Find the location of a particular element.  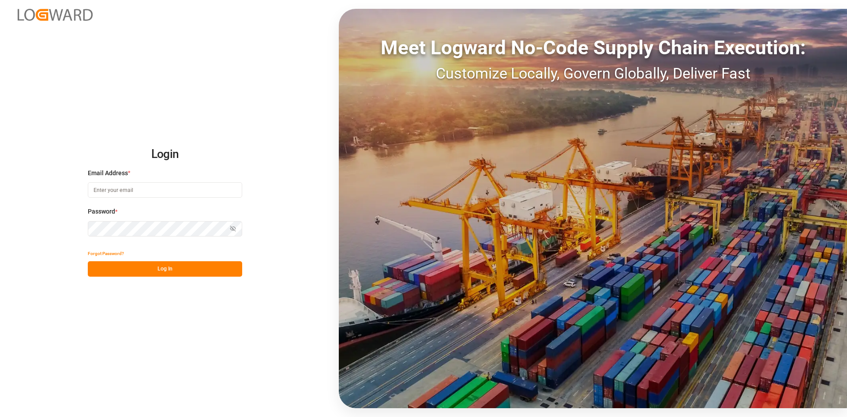

button: Forgot Password? is located at coordinates (106, 253).